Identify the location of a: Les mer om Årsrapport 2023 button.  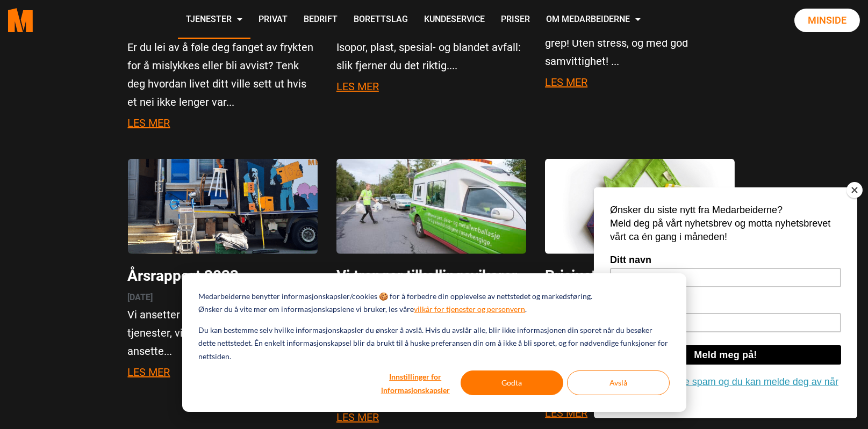
(149, 372).